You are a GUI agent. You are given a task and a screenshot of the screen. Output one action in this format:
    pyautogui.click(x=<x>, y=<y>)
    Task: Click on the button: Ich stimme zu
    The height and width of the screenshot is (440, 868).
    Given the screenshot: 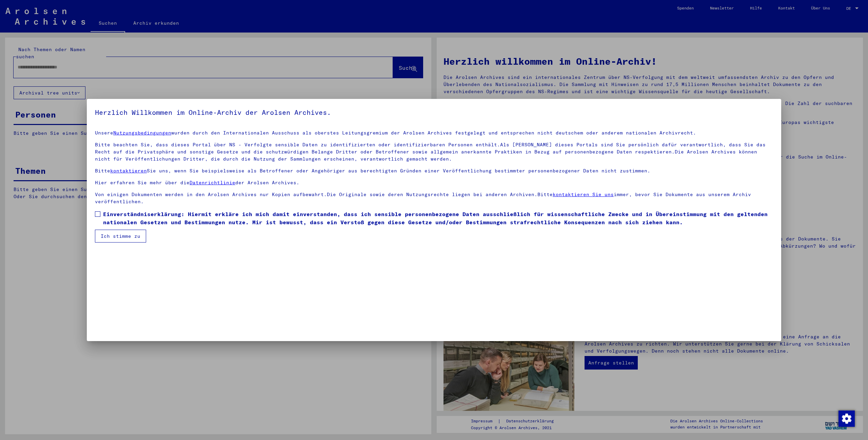 What is the action you would take?
    pyautogui.click(x=120, y=236)
    